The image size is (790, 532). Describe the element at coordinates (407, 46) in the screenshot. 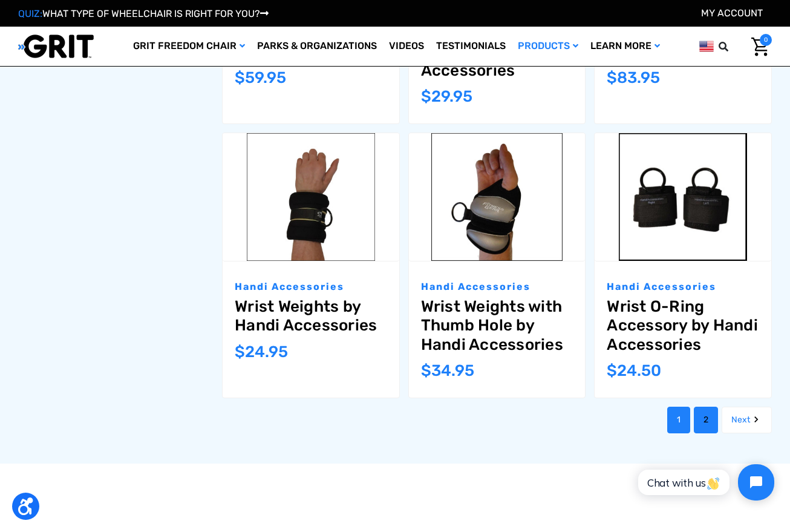

I see `a: Videos` at that location.